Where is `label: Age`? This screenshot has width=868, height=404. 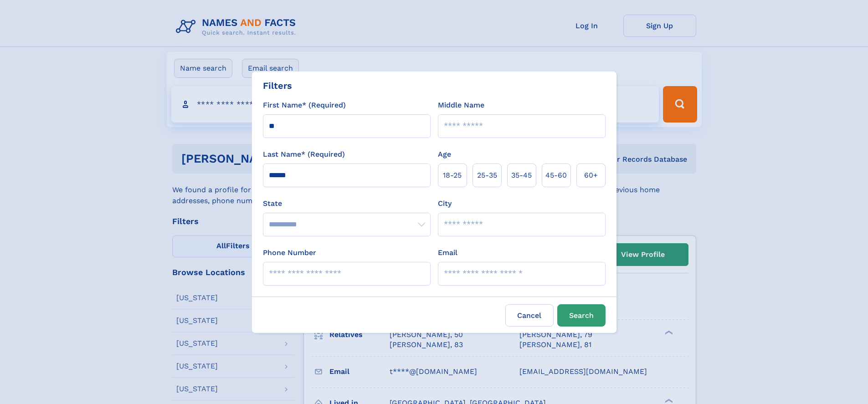
label: Age is located at coordinates (444, 154).